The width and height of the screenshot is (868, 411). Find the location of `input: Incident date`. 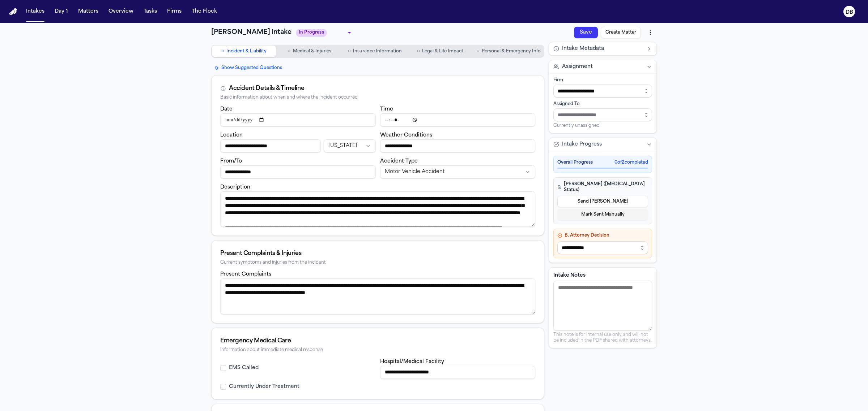

input: Incident date is located at coordinates (298, 120).